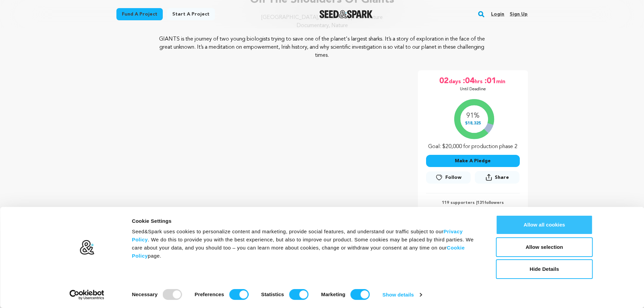 The height and width of the screenshot is (308, 644). What do you see at coordinates (455, 81) in the screenshot?
I see `span: days` at bounding box center [455, 81].